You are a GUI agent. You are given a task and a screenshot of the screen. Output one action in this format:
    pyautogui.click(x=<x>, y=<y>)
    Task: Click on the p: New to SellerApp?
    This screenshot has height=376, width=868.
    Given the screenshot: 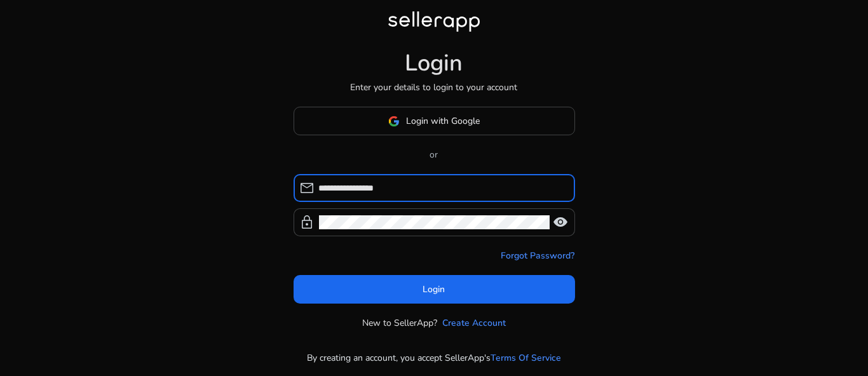 What is the action you would take?
    pyautogui.click(x=399, y=323)
    